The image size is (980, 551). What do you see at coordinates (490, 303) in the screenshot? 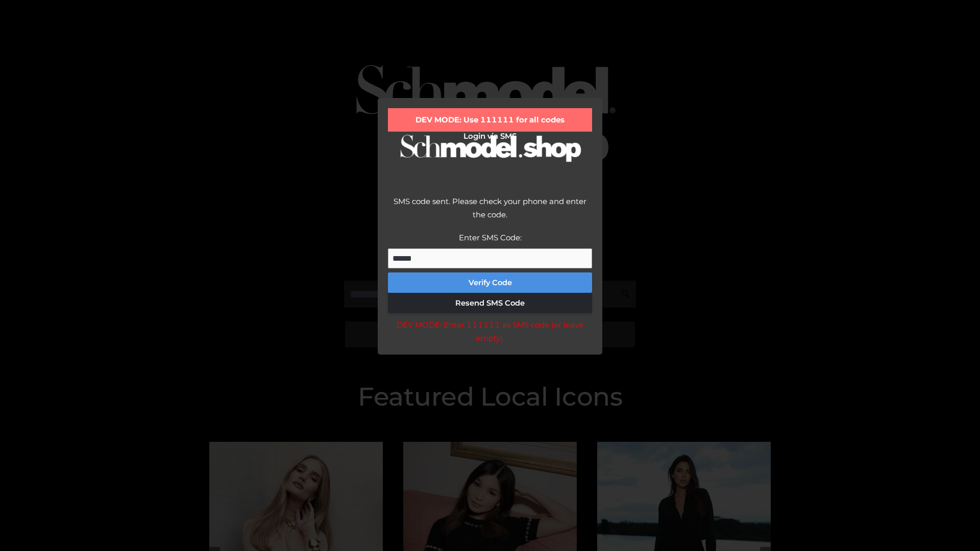
I see `button: Resend SMS Code` at bounding box center [490, 303].